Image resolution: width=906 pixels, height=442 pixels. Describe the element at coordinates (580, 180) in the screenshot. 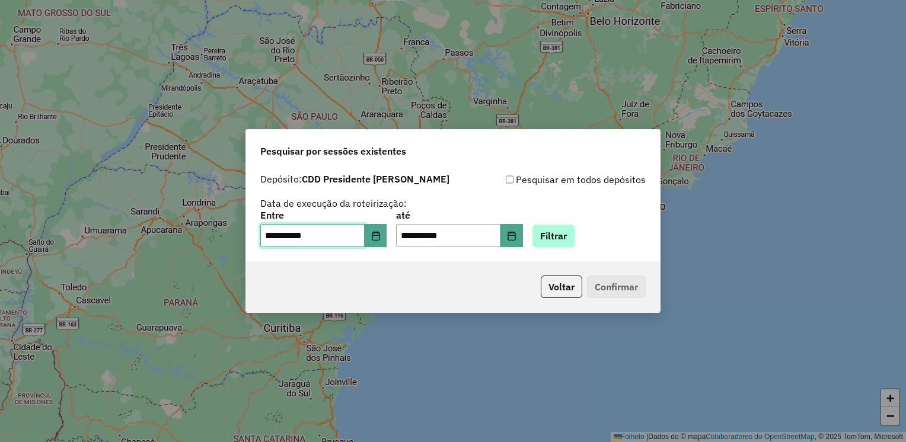

I see `font: Pesquisar em todos depósitos` at that location.